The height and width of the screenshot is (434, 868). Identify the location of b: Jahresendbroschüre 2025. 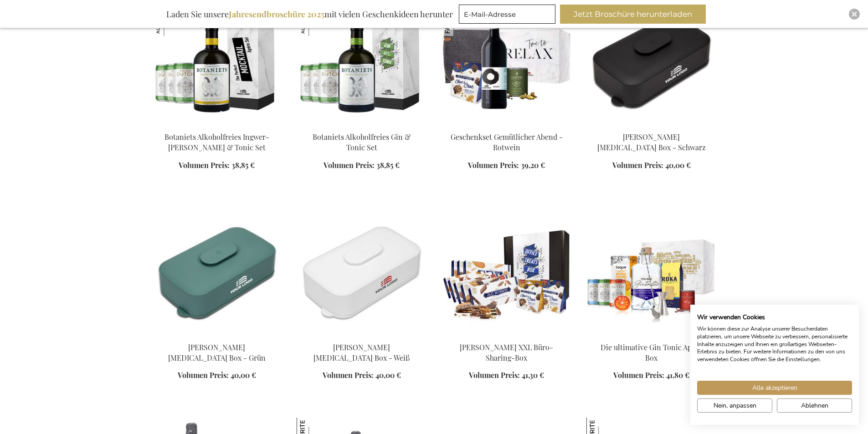
(277, 14).